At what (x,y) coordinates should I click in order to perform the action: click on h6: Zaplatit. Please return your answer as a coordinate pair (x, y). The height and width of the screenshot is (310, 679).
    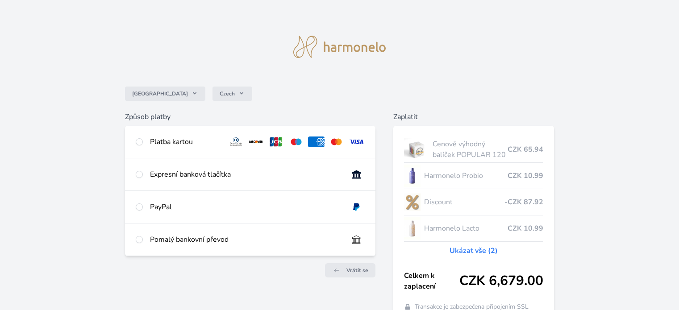
    Looking at the image, I should click on (474, 117).